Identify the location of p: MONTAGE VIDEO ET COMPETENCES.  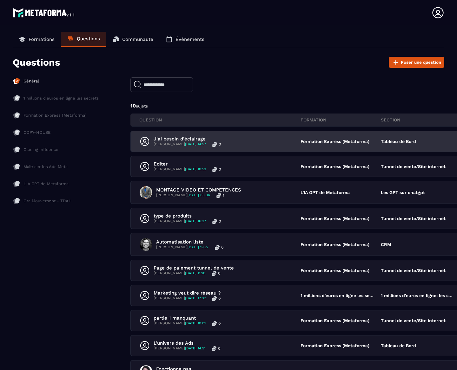
(199, 190).